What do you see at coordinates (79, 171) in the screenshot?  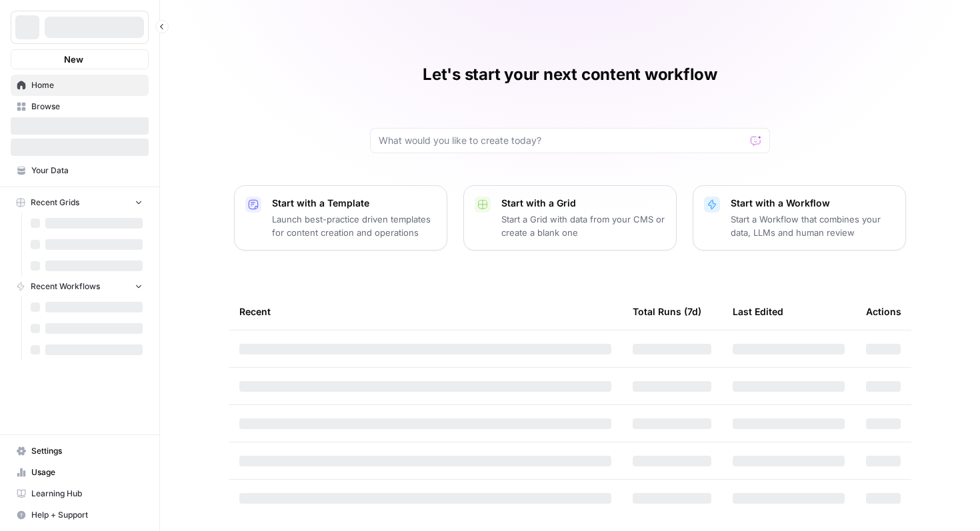 I see `a: Your Data` at bounding box center [79, 171].